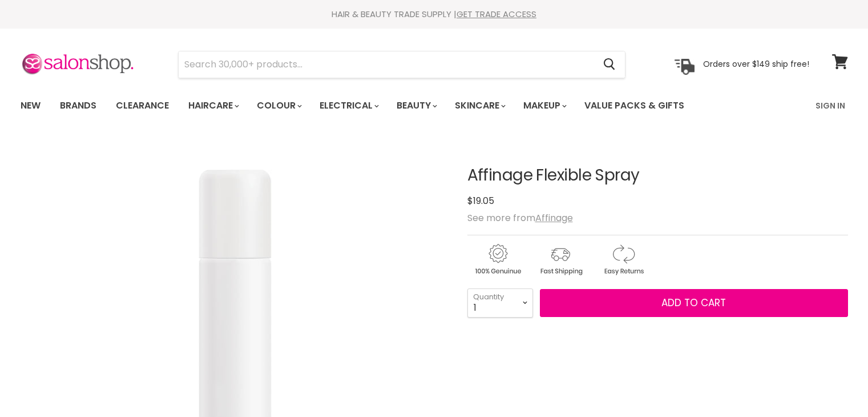 The image size is (868, 417). Describe the element at coordinates (554, 218) in the screenshot. I see `a: Affinage` at that location.